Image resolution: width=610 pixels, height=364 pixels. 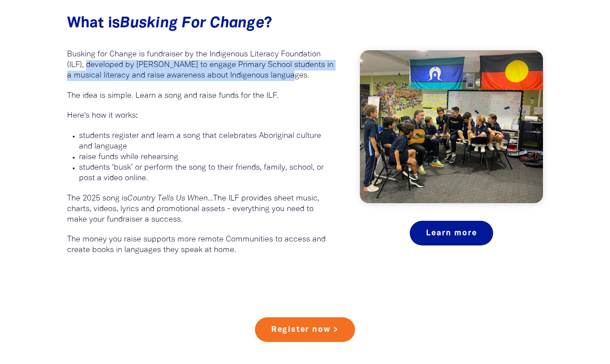 What do you see at coordinates (207, 157) in the screenshot?
I see `p: raise funds while rehearsing` at bounding box center [207, 157].